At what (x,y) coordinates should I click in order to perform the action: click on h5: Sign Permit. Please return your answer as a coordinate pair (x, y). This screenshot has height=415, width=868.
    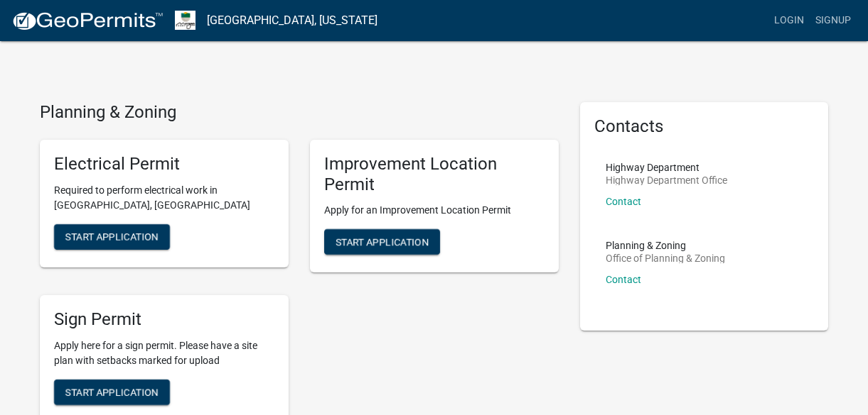
    Looking at the image, I should click on (164, 319).